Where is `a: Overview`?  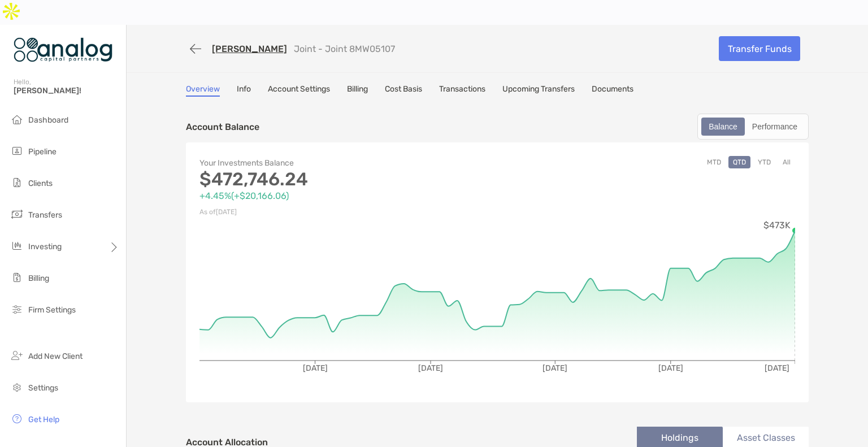
a: Overview is located at coordinates (203, 91).